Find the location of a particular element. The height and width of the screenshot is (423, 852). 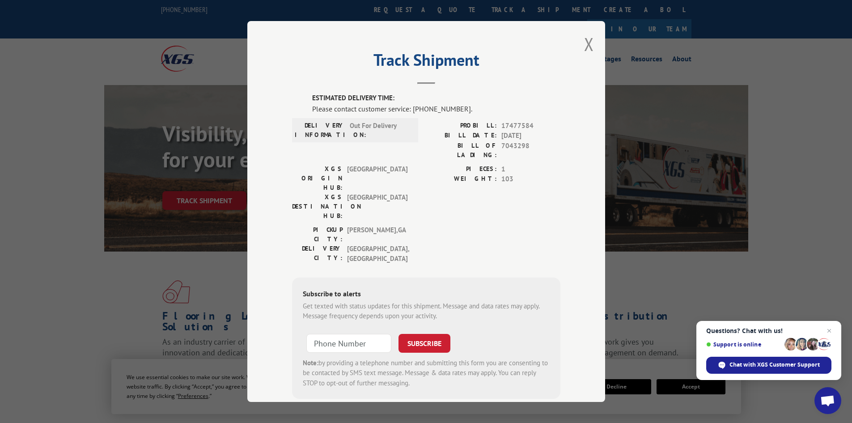

label: PICKUP CITY: is located at coordinates (317, 234).